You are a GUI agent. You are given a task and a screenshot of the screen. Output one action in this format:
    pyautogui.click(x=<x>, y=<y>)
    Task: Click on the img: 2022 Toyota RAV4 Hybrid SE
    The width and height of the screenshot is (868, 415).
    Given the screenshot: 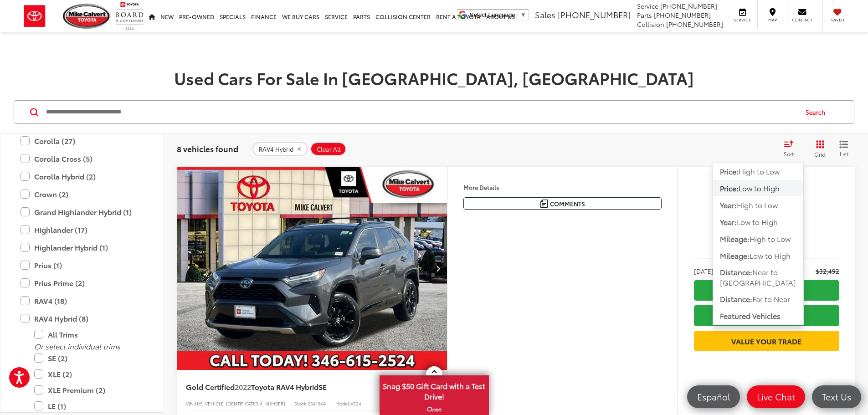 What is the action you would take?
    pyautogui.click(x=312, y=269)
    